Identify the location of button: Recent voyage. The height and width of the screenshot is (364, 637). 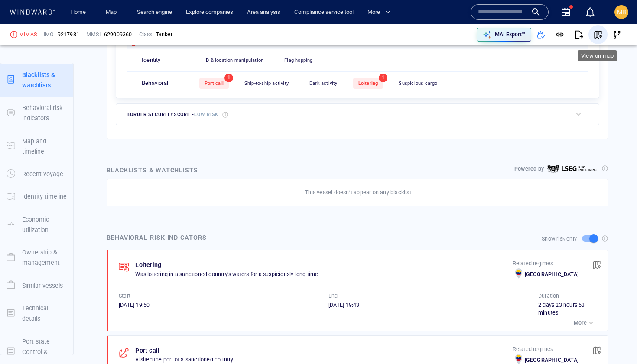
(37, 174).